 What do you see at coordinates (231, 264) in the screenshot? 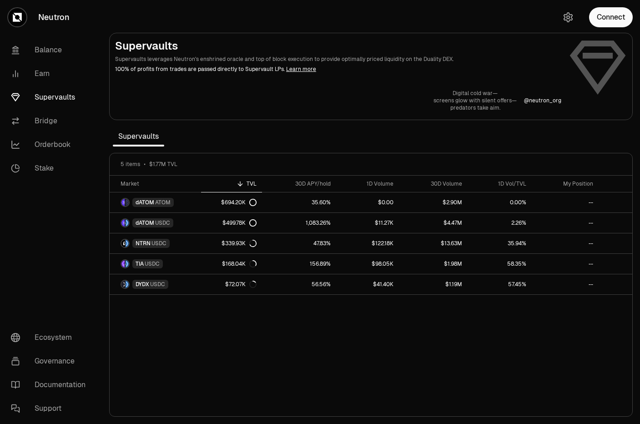
I see `a: $168.04K` at bounding box center [231, 264].